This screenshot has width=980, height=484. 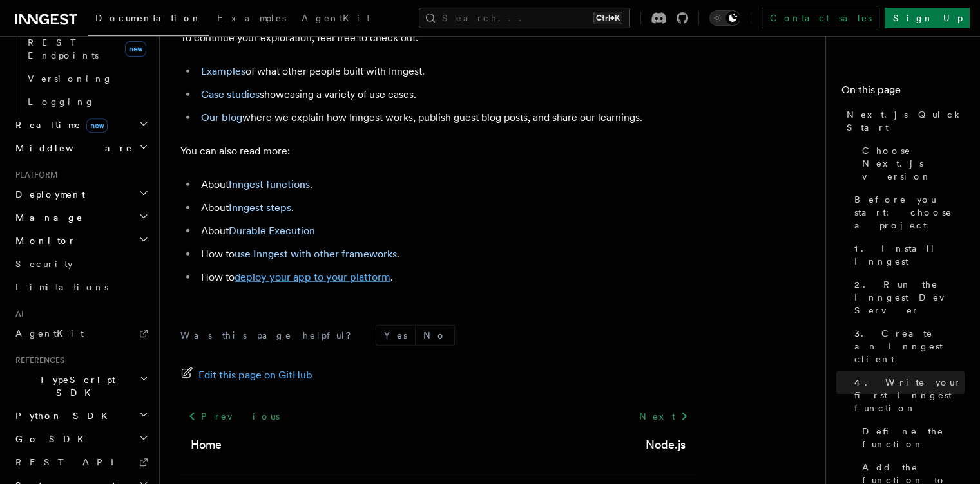 I want to click on button: TypeScript SDK, so click(x=81, y=386).